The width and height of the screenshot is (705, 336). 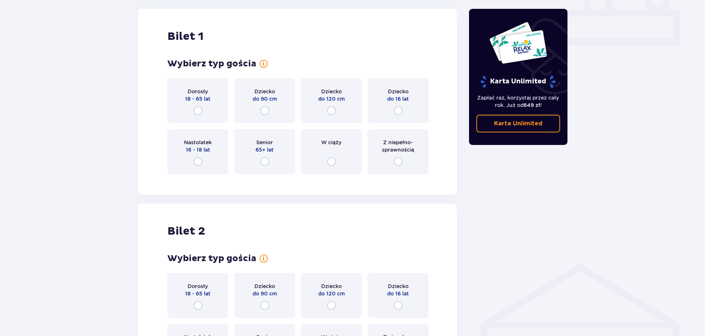 I want to click on span: 65+ lat, so click(x=264, y=150).